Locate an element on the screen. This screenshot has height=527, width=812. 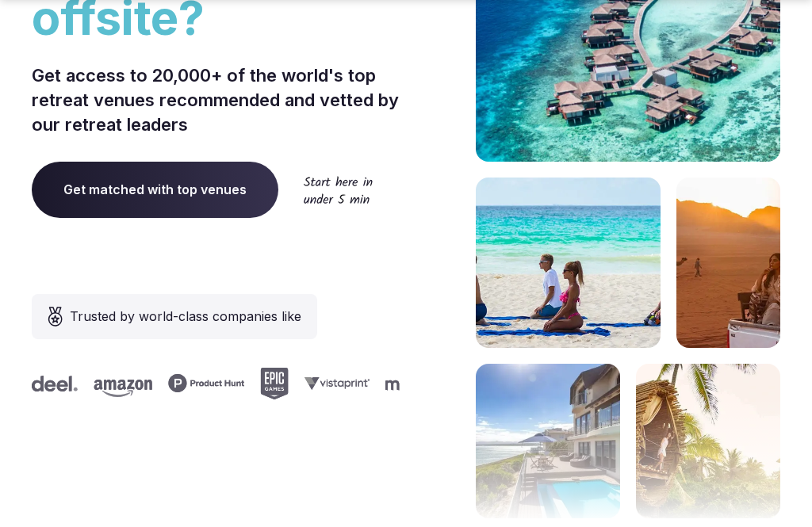
svg: Miro company logo is located at coordinates (403, 382).